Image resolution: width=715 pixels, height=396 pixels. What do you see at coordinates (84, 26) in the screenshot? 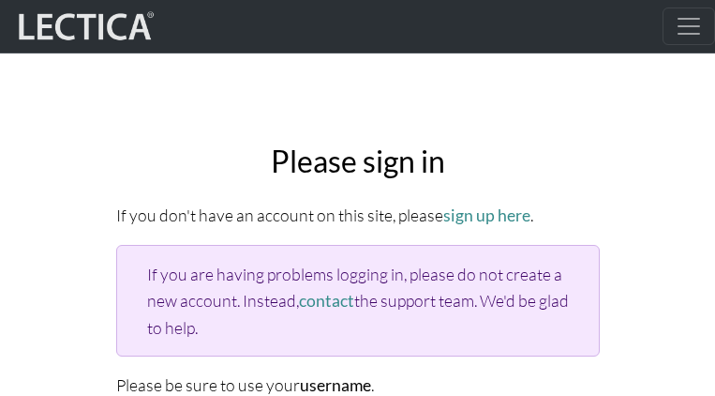
I see `img: lecticalive` at bounding box center [84, 26].